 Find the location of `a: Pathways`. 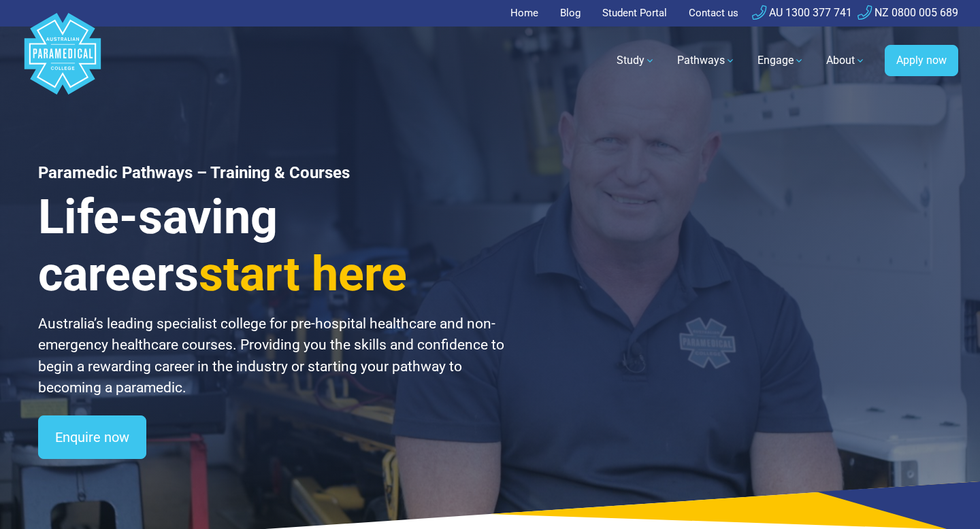

a: Pathways is located at coordinates (706, 60).